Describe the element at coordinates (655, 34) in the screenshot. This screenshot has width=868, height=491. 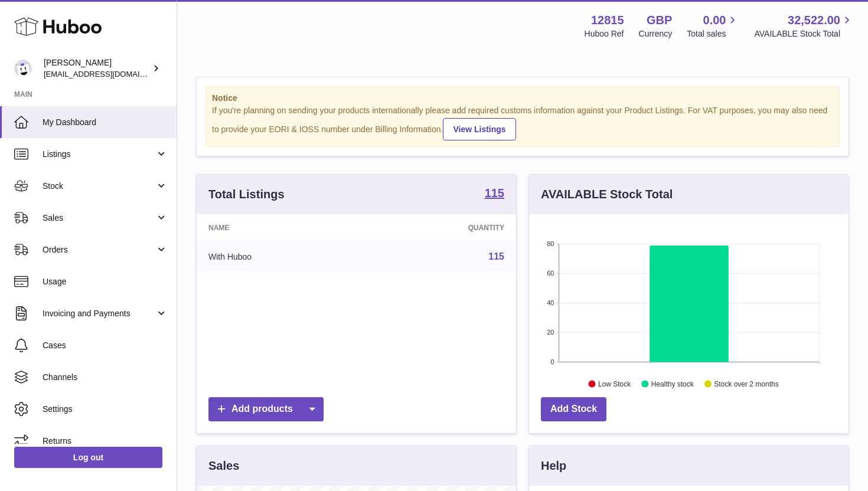
I see `div: Currency` at that location.